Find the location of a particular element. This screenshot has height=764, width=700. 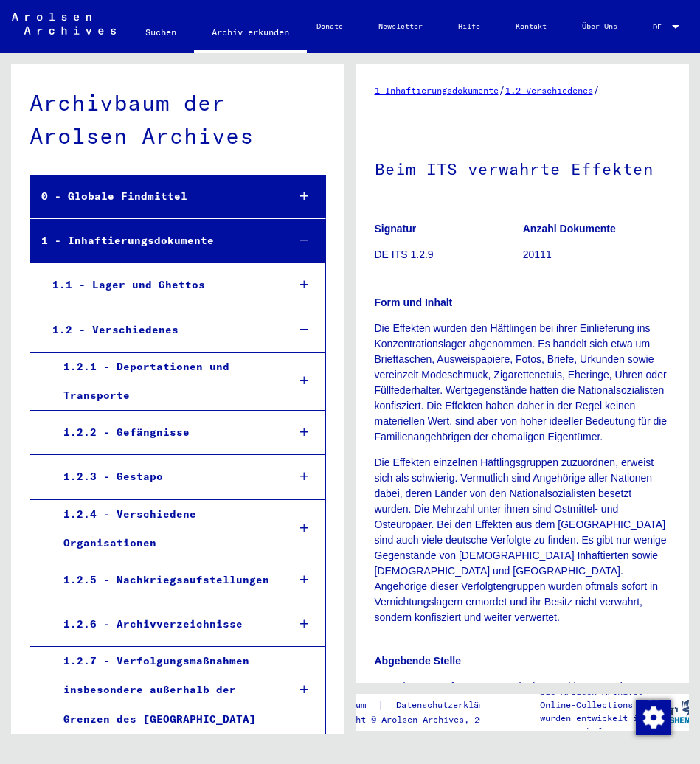

img: Zustimmung ändern is located at coordinates (654, 717).